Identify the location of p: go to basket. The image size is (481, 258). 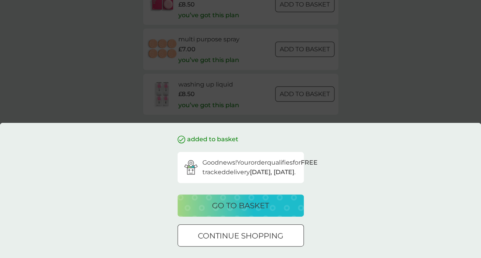
(240, 206).